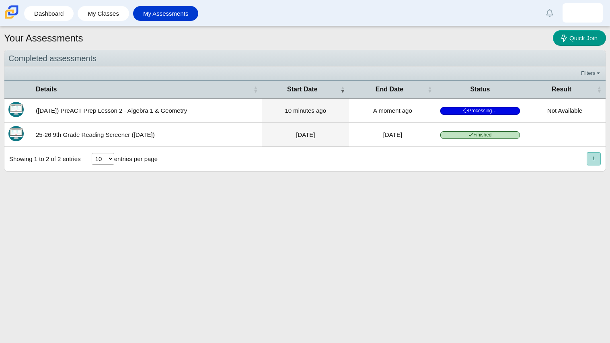  Describe the element at coordinates (393, 110) in the screenshot. I see `time: Sep 29, 2025 at 10:33 AM` at that location.